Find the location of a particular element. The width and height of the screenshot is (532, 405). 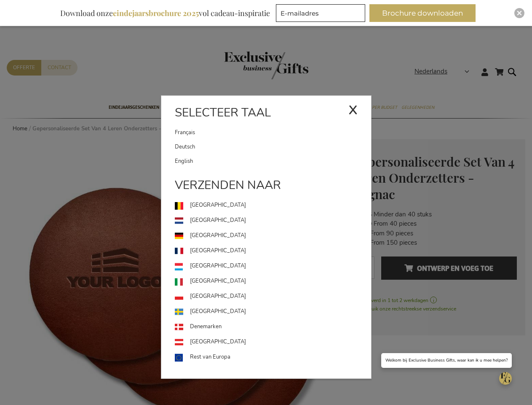

a: Rest van Europa is located at coordinates (273, 357).